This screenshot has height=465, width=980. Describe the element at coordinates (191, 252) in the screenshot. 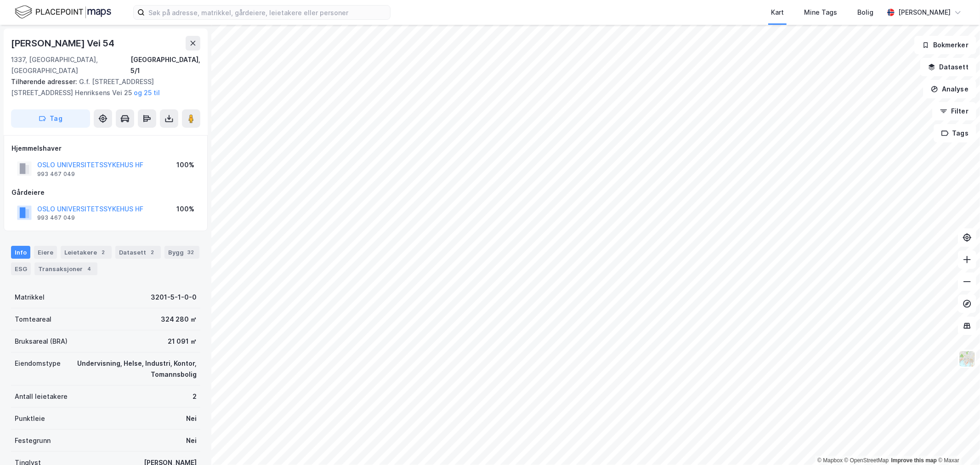

I see `div: 32` at that location.